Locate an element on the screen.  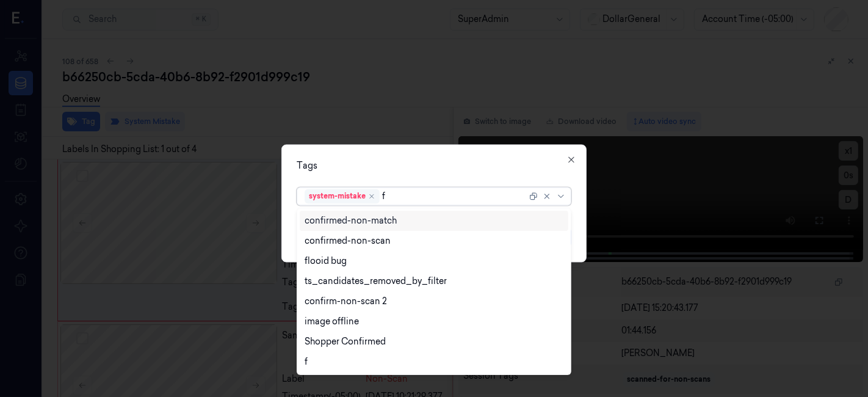
div: f is located at coordinates (306, 361).